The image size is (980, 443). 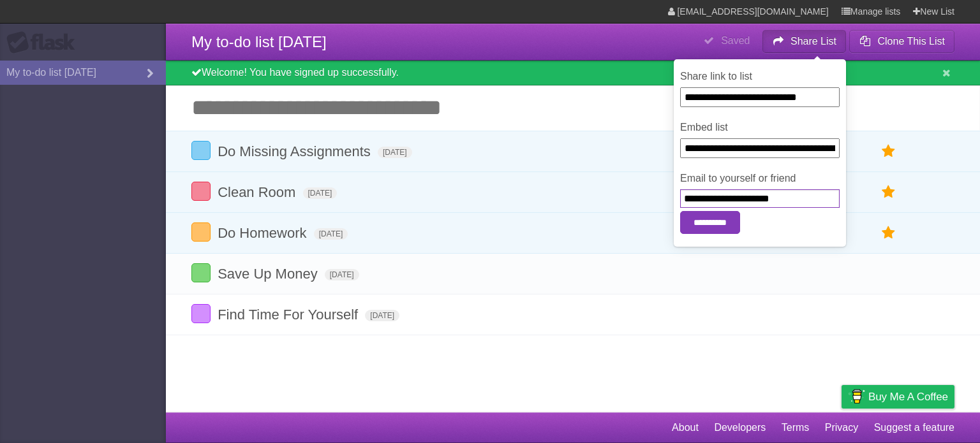 What do you see at coordinates (857, 397) in the screenshot?
I see `img: Buy me a coffee` at bounding box center [857, 397].